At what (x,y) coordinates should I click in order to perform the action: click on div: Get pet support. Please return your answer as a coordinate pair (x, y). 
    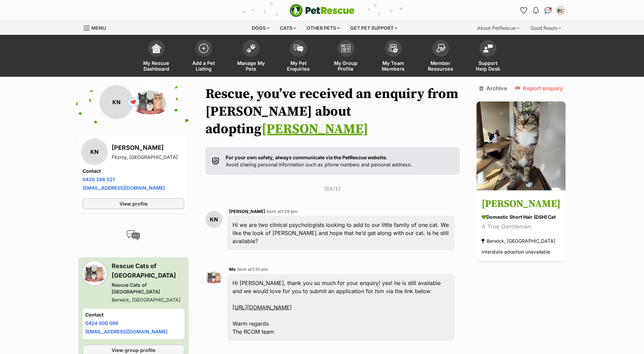
    Looking at the image, I should click on (374, 28).